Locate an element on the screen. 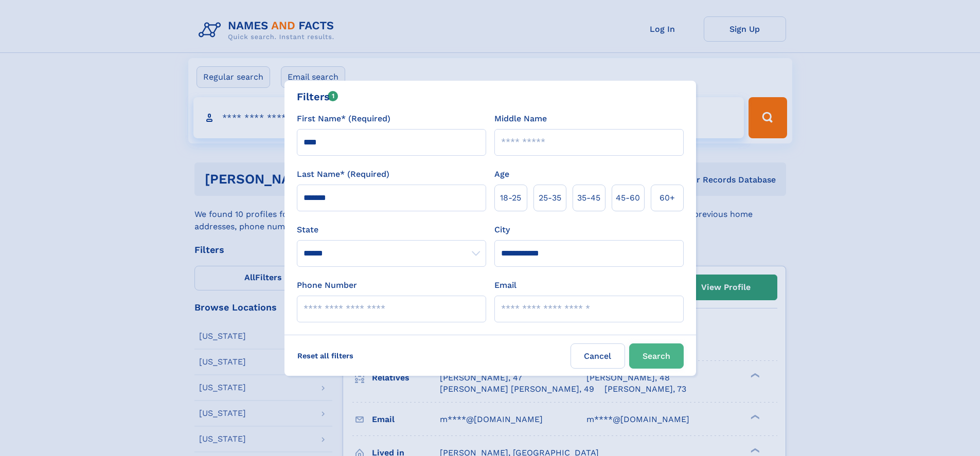 This screenshot has height=456, width=980. label: State is located at coordinates (391, 230).